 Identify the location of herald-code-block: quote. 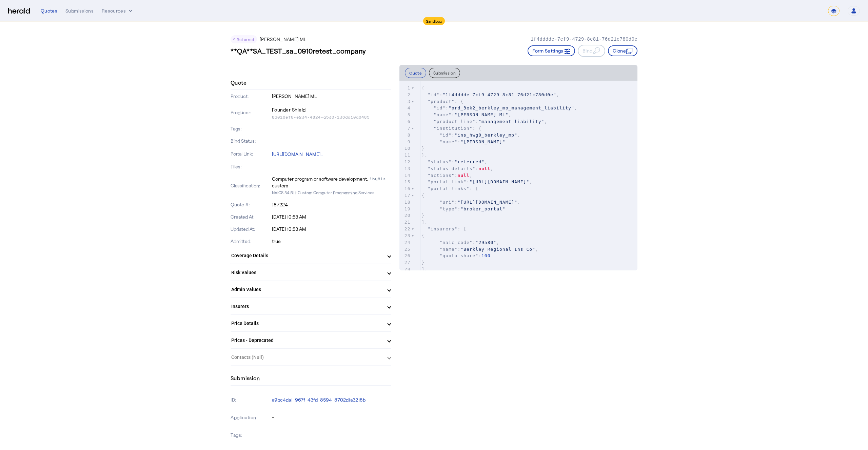
(518, 176).